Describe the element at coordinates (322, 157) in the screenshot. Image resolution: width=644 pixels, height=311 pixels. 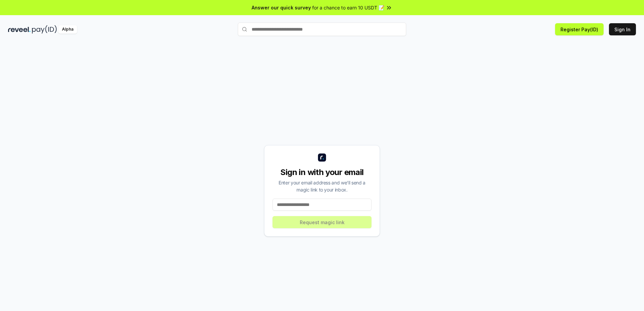
I see `img: logo_small` at that location.